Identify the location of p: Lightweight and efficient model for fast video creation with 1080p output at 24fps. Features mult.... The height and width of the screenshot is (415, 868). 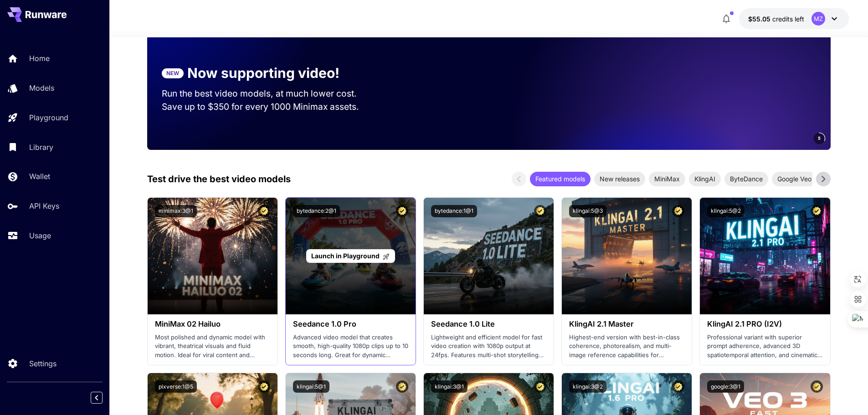
(489, 347).